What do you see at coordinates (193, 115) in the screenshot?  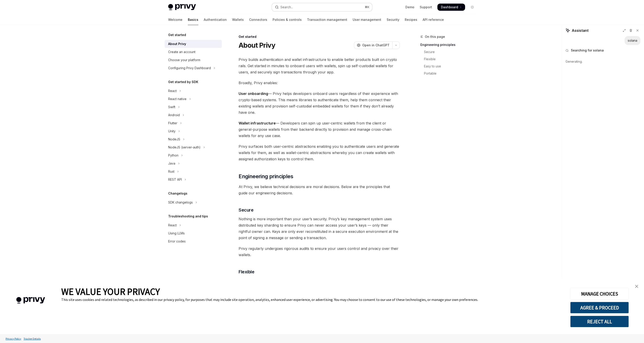 I see `button: Toggle Android section` at bounding box center [193, 115].